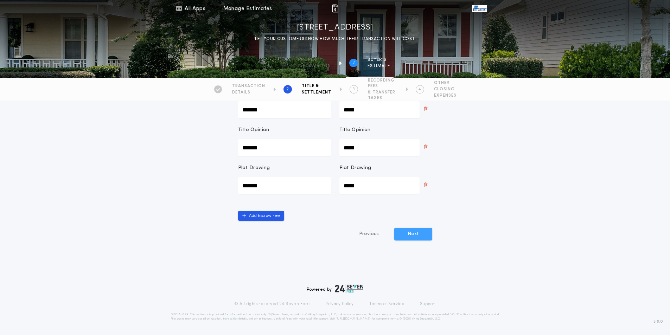 The width and height of the screenshot is (670, 335). What do you see at coordinates (379, 66) in the screenshot?
I see `span: ESTIMATE` at bounding box center [379, 66].